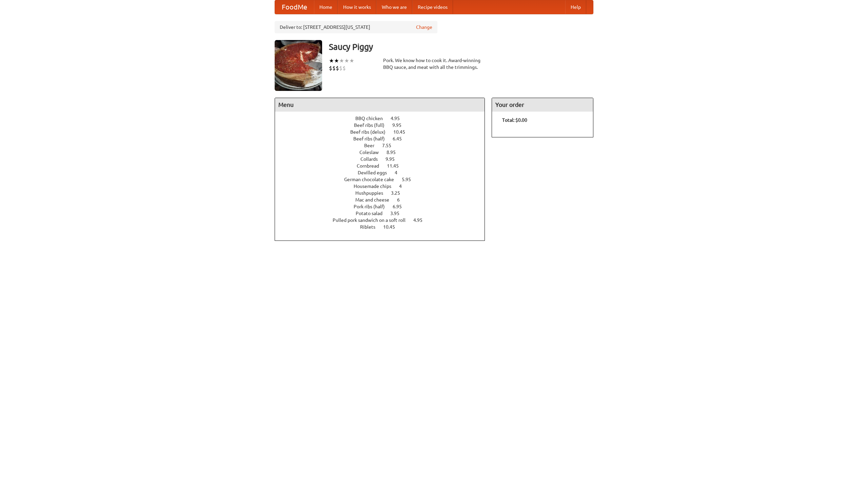 This screenshot has width=868, height=480. I want to click on a: Change, so click(424, 27).